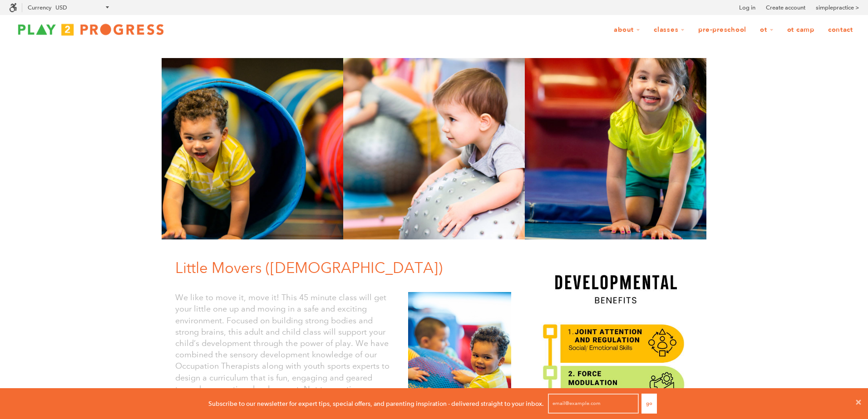 The height and width of the screenshot is (419, 868). Describe the element at coordinates (649, 404) in the screenshot. I see `button: Go` at that location.